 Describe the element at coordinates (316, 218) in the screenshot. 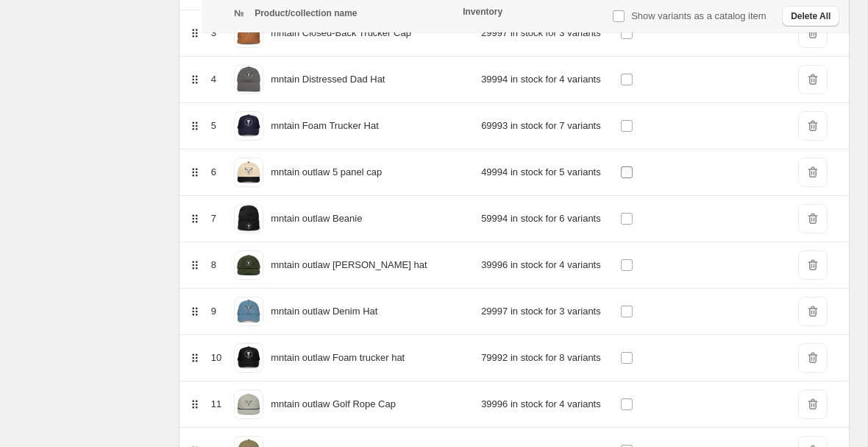

I see `p: mntain outlaw Beanie` at that location.